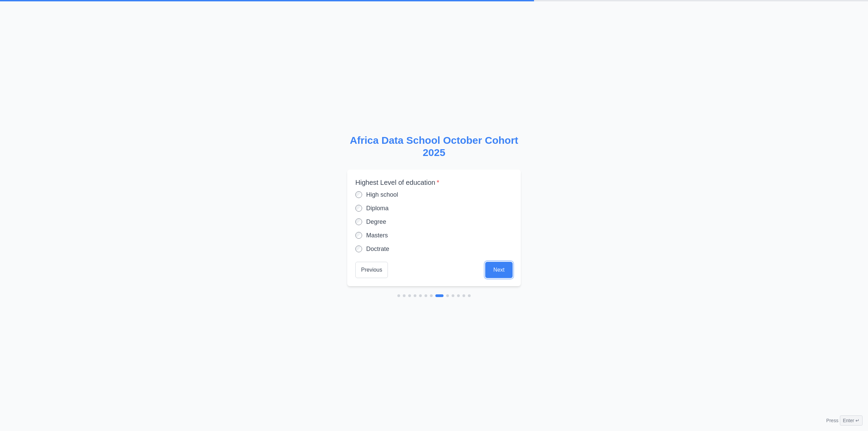 This screenshot has width=868, height=431. I want to click on label: Masters, so click(377, 235).